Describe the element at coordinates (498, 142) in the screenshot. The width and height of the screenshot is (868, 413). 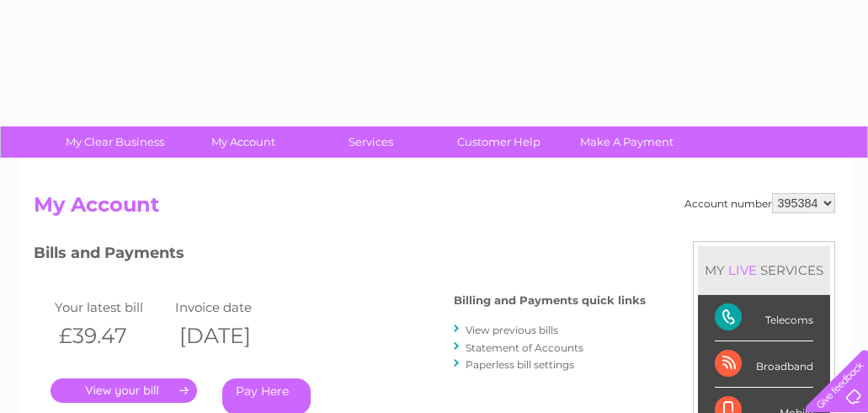
I see `a: Customer Help` at that location.